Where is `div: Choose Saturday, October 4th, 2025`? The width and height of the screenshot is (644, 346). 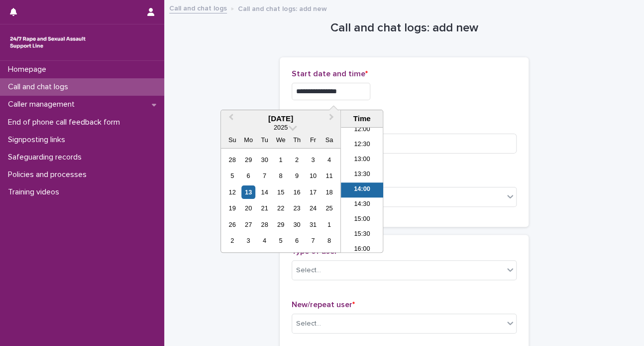 div: Choose Saturday, October 4th, 2025 is located at coordinates (329, 160).